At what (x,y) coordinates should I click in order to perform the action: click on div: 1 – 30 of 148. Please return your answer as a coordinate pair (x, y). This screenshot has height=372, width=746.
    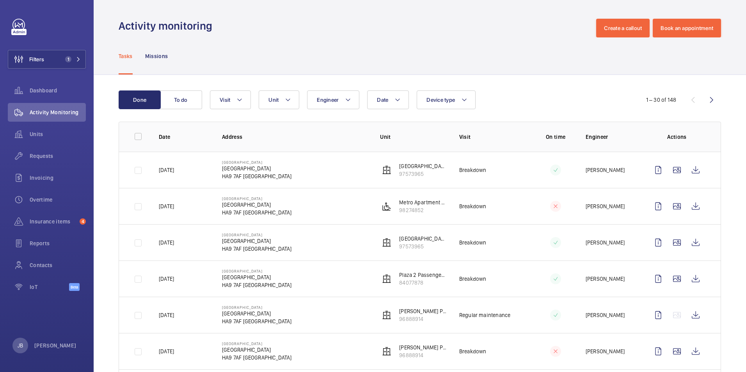
    Looking at the image, I should click on (661, 100).